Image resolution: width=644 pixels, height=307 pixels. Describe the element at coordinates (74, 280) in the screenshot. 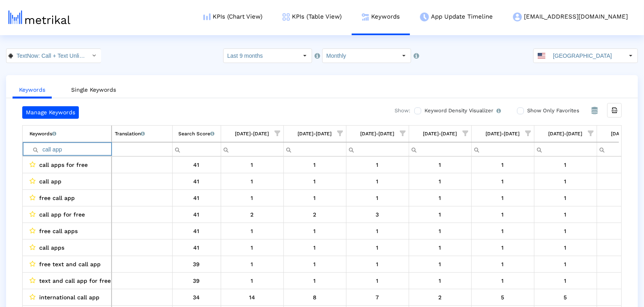

I see `span: text and call app for free` at that location.